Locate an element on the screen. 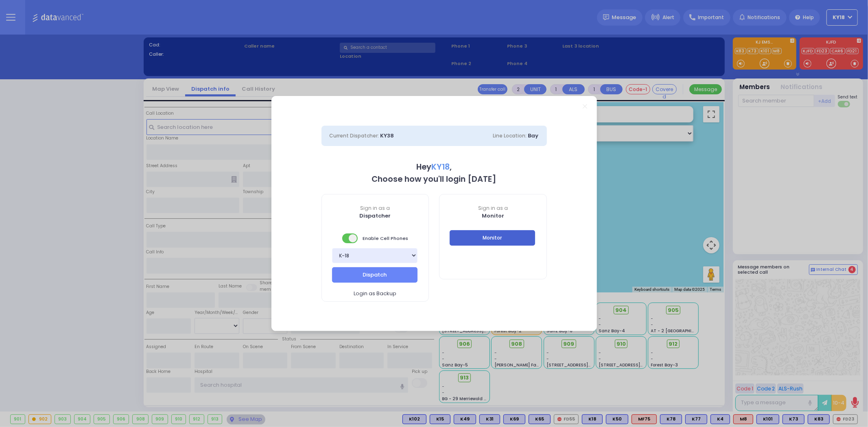 The width and height of the screenshot is (868, 427). span: KY18 is located at coordinates (440, 167).